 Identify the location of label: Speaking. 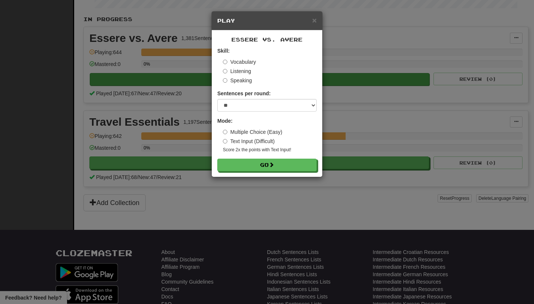
(237, 80).